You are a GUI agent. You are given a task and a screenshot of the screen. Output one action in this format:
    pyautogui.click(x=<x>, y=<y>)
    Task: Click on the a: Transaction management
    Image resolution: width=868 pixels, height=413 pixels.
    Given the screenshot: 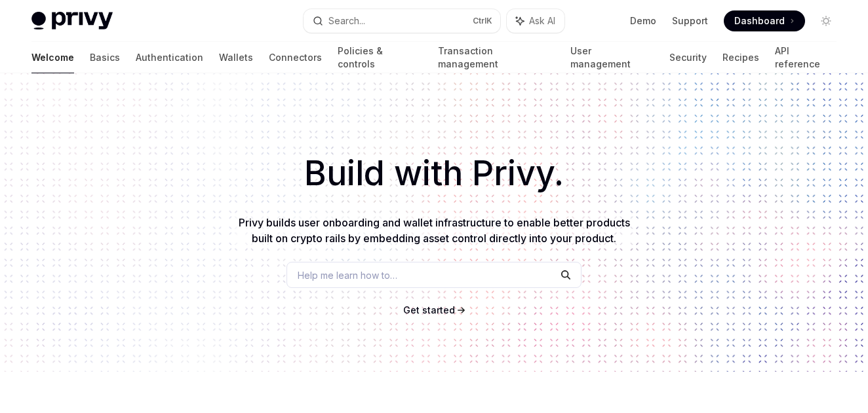 What is the action you would take?
    pyautogui.click(x=496, y=57)
    